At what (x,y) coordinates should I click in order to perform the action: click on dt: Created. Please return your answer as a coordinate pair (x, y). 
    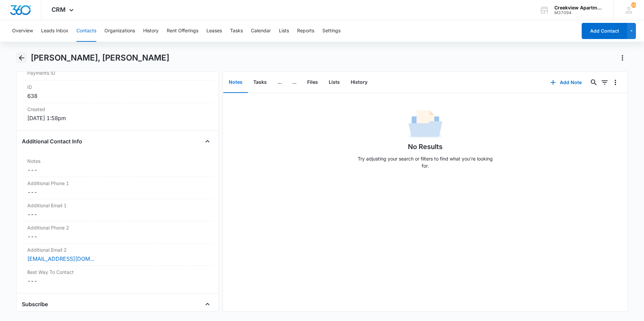
    Looking at the image, I should click on (117, 109).